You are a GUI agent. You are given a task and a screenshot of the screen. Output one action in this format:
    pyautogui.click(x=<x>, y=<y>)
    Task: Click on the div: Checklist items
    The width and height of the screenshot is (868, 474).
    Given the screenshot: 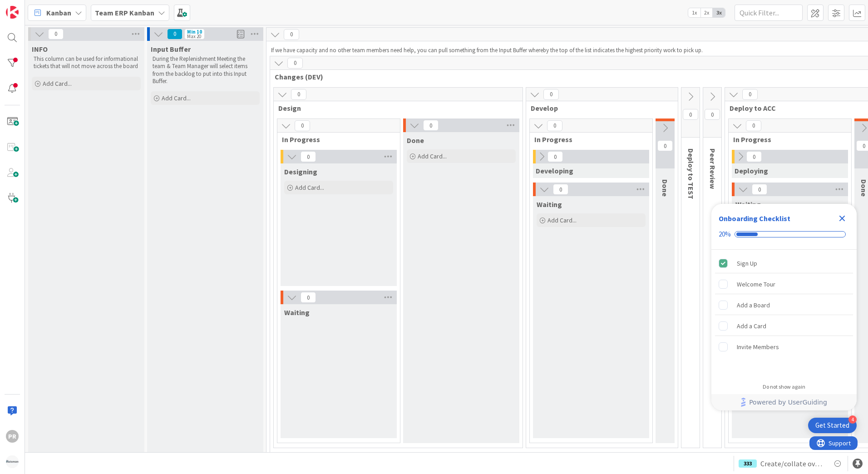 What is the action you would take?
    pyautogui.click(x=784, y=313)
    